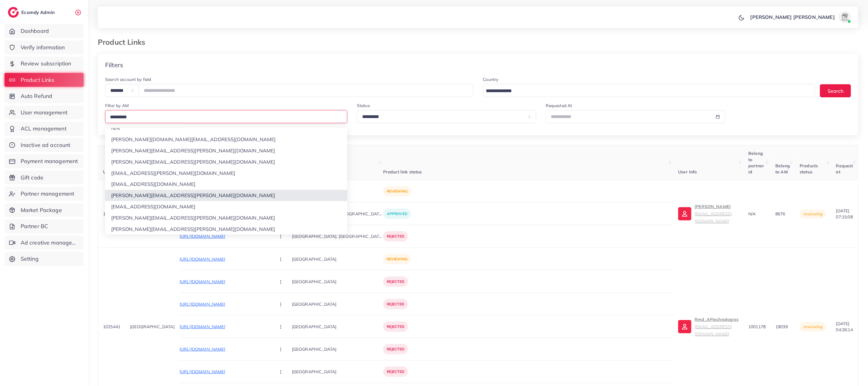 The width and height of the screenshot is (868, 386). Describe the element at coordinates (32, 12) in the screenshot. I see `a: logoEcomdy Admin` at that location.